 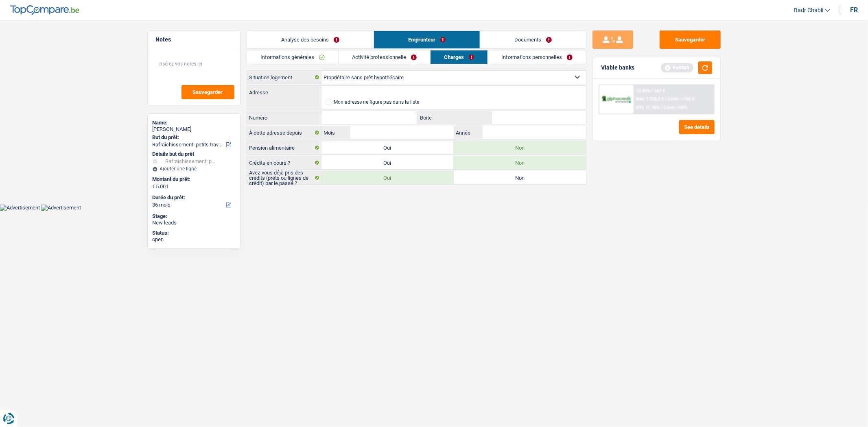 I want to click on span: Badr Chabli, so click(x=809, y=10).